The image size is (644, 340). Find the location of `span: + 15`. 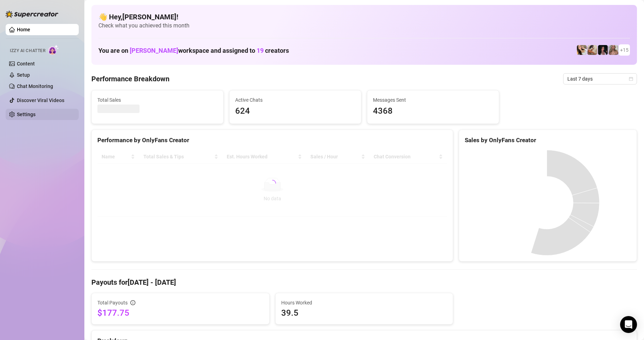

span: + 15 is located at coordinates (624, 50).